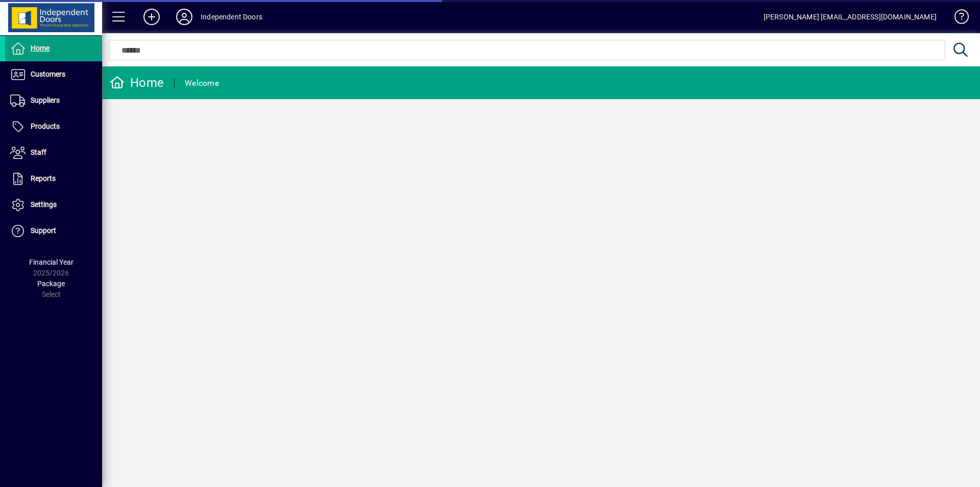 The height and width of the screenshot is (487, 980). Describe the element at coordinates (44, 230) in the screenshot. I see `span: Support` at that location.